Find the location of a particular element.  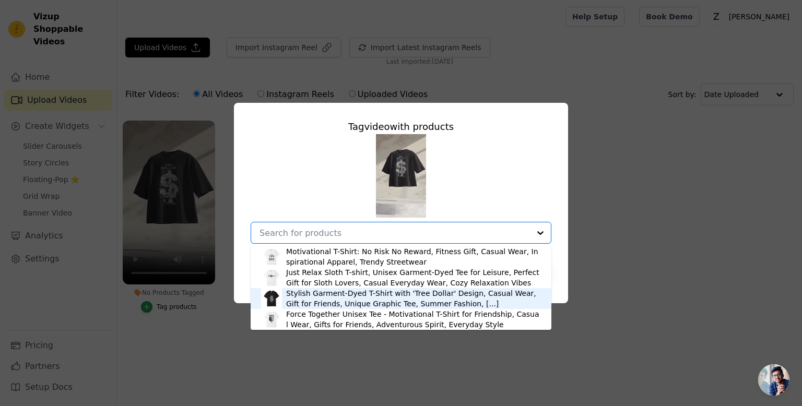

img: reel-preview-rs43sn-u3.myshopify.com-3698979041650623248_76604411973.jpeg is located at coordinates (401, 176).